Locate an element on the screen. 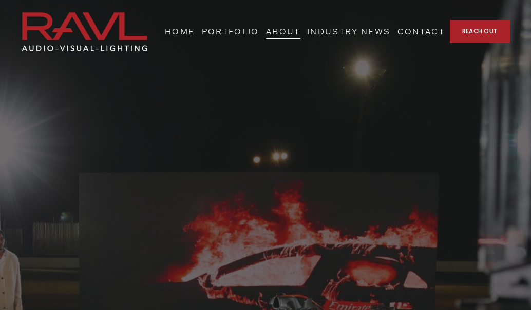  img: RAVL | Sound, Video, Lighting &amp; IT Services for Events, Los Angeles is located at coordinates (84, 32).